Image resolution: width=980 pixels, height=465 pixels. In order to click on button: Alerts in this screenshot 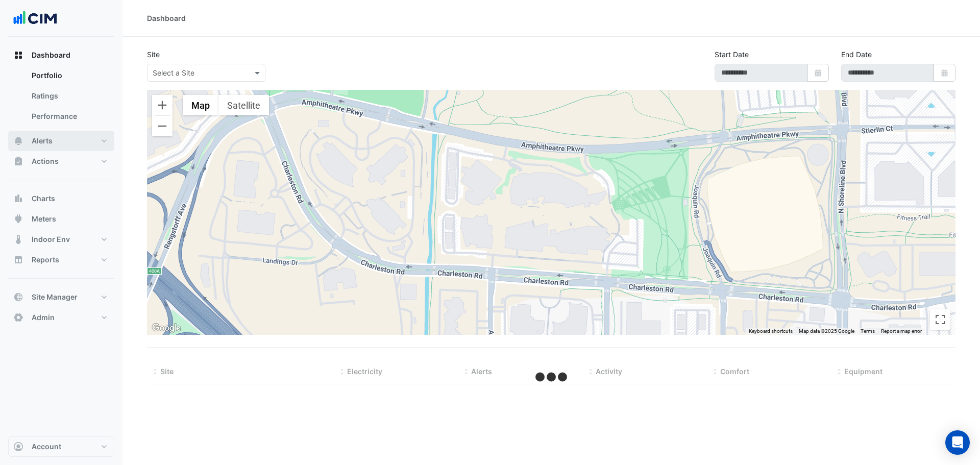, I will do `click(61, 141)`.